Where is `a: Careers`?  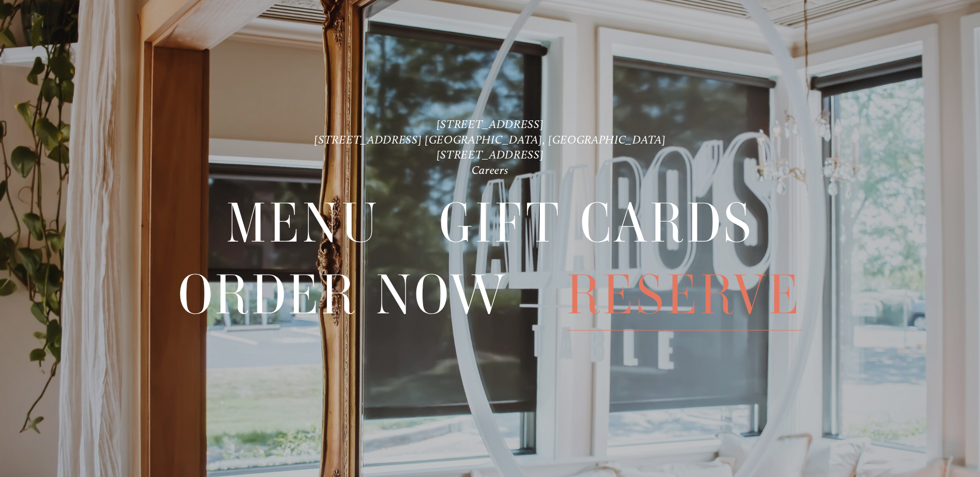 a: Careers is located at coordinates (490, 170).